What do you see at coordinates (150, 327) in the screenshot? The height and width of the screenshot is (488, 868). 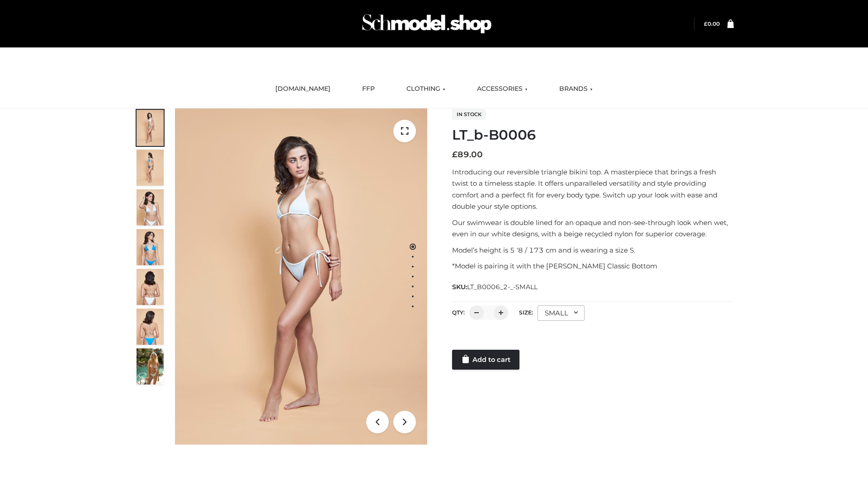 I see `img: ArielClassicBikiniTop_CloudNine_AzureSky_OW114ECO_8-scaled.jpg` at bounding box center [150, 327].